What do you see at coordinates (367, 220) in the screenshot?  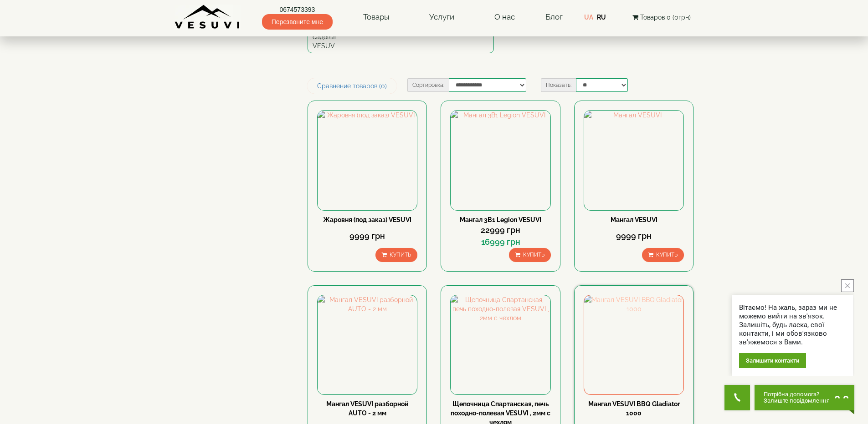 I see `a: Жаровня (под заказ) VESUVI` at bounding box center [367, 220].